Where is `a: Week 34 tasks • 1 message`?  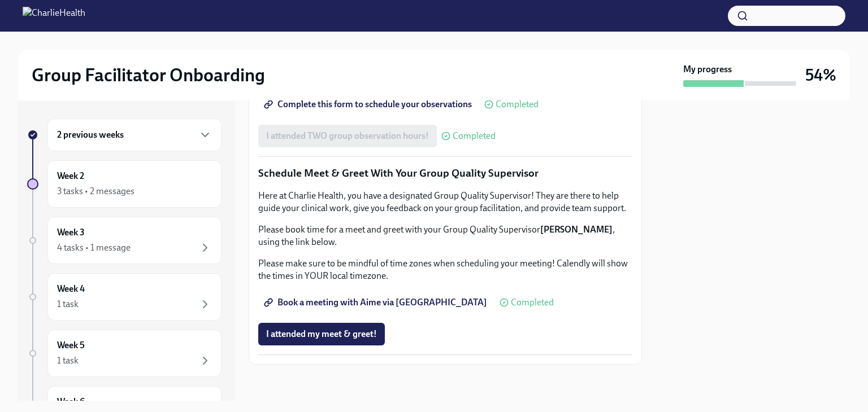
a: Week 34 tasks • 1 message is located at coordinates (124, 241).